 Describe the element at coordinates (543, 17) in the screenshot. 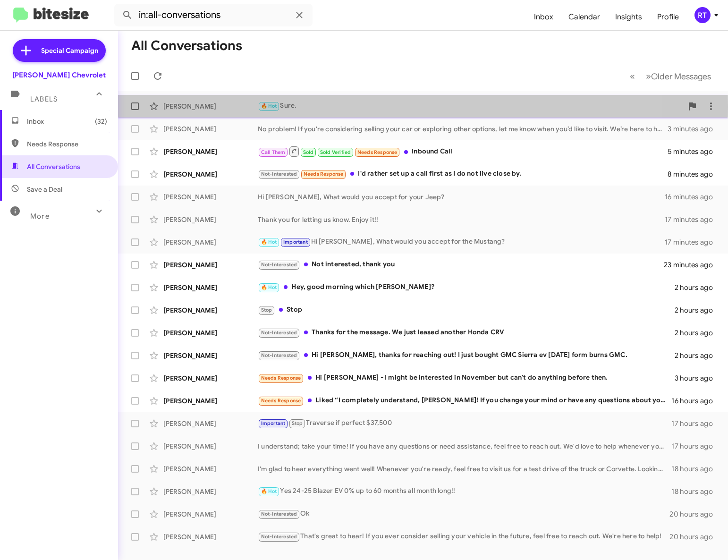

I see `a: Inbox` at that location.